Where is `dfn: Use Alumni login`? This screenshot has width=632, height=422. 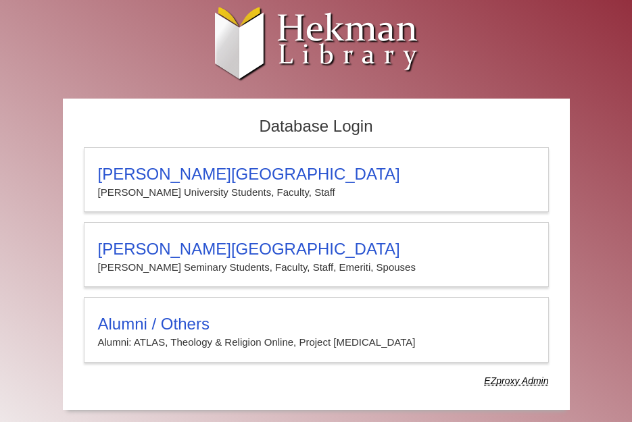 dfn: Use Alumni login is located at coordinates (516, 381).